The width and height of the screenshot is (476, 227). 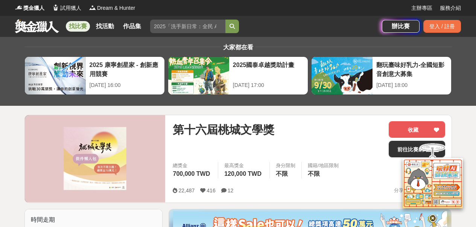 I want to click on div: 登入 / 註冊, so click(x=443, y=26).